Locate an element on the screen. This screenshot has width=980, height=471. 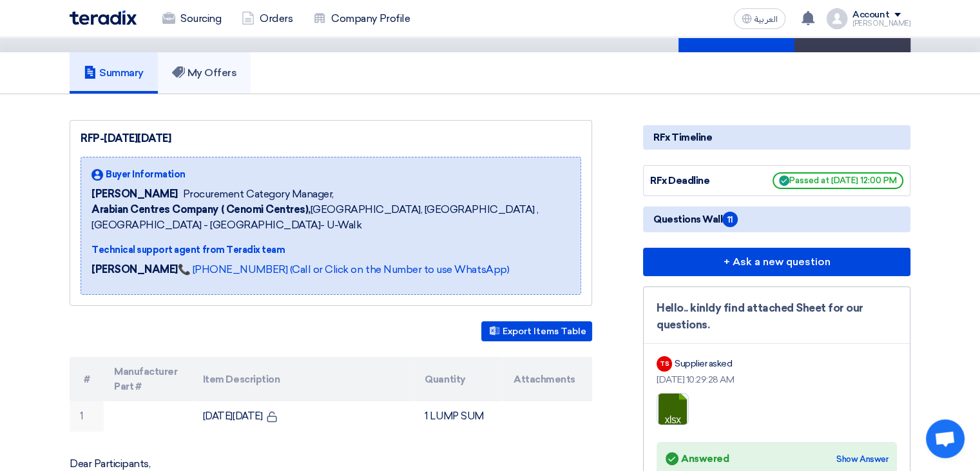
div: TS is located at coordinates (665, 363).